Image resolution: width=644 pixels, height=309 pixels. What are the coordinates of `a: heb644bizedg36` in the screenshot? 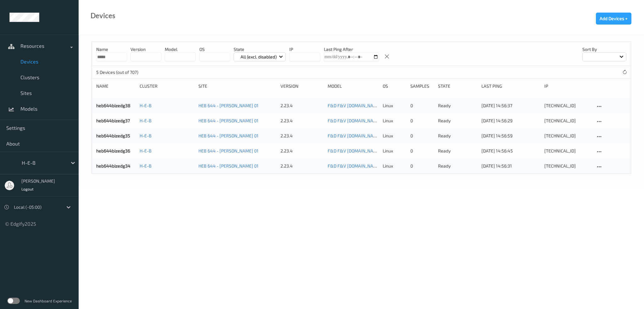 It's located at (113, 151).